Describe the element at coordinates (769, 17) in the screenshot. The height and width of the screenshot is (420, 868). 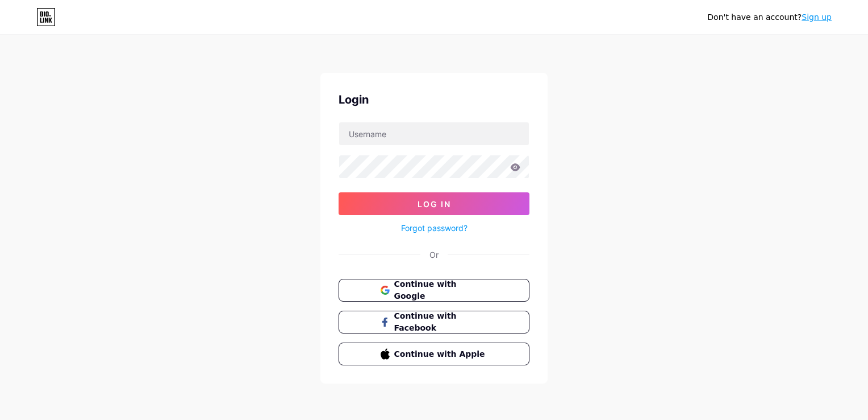
I see `div: Don't have an account?` at that location.